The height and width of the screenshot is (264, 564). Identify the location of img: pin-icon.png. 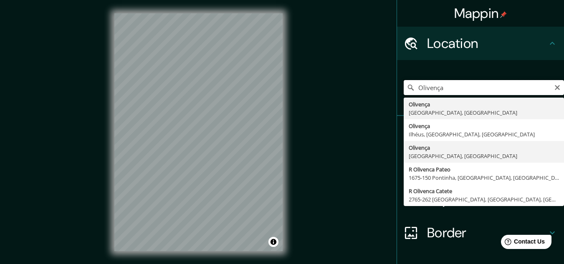
(503, 15).